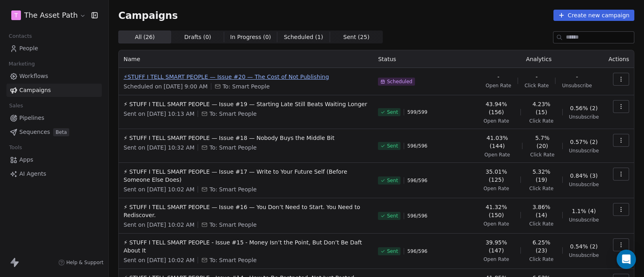  What do you see at coordinates (584, 142) in the screenshot?
I see `span: 0.57% (2)` at bounding box center [584, 142].